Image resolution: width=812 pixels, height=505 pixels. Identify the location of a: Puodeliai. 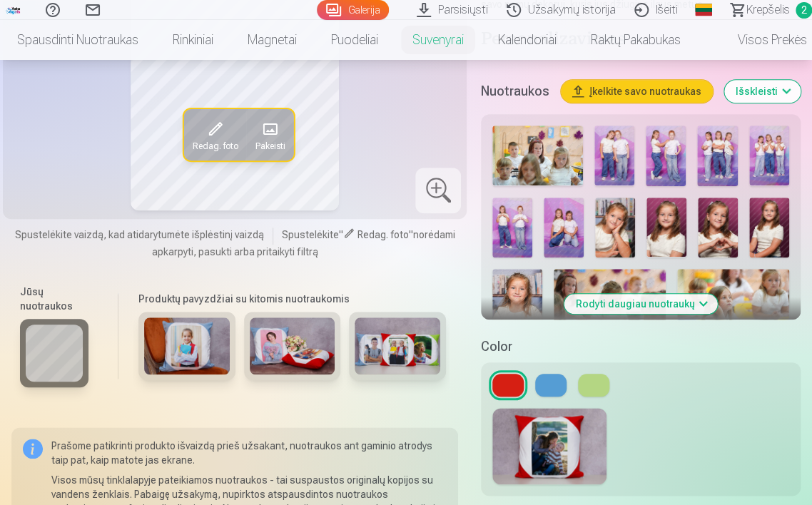
(355, 40).